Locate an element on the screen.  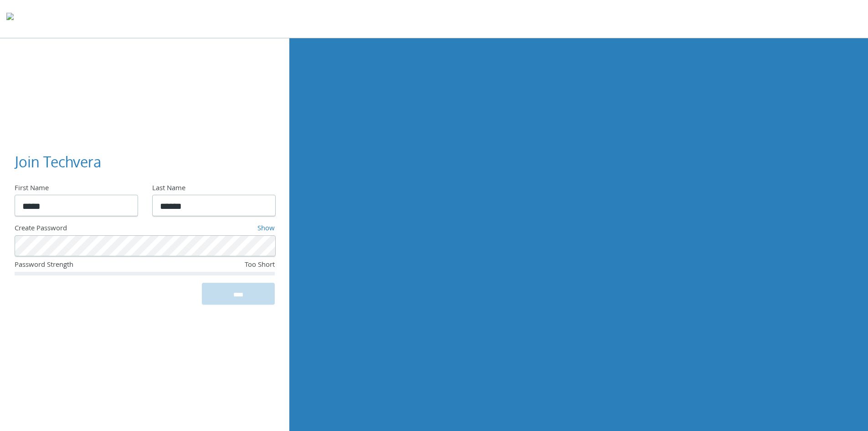
div: Last Name is located at coordinates (213, 189).